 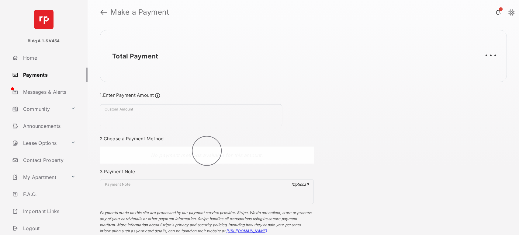 What do you see at coordinates (39, 177) in the screenshot?
I see `a: My Apartment` at bounding box center [39, 177].